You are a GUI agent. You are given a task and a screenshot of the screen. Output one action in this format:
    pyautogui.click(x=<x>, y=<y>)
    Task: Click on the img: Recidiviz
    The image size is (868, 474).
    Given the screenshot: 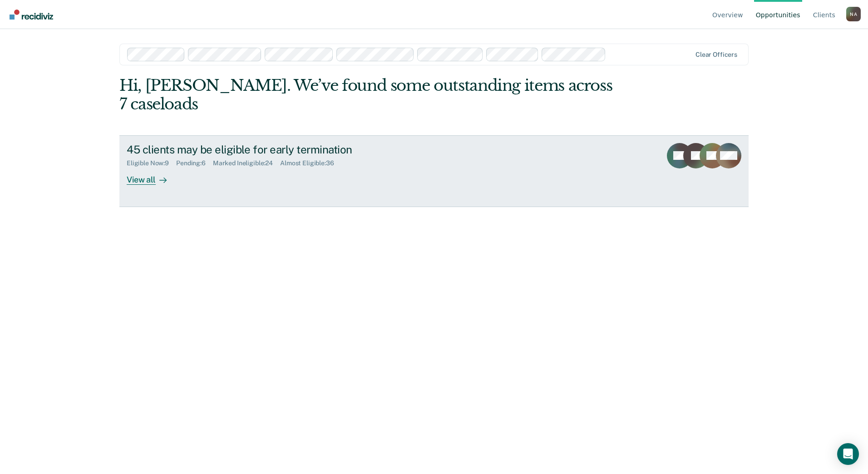 What is the action you would take?
    pyautogui.click(x=31, y=15)
    